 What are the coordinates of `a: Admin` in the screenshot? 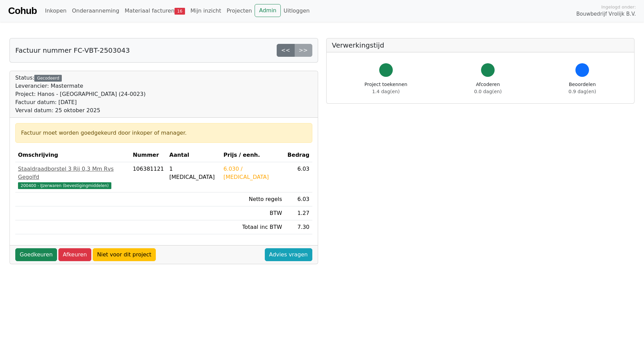 It's located at (268, 10).